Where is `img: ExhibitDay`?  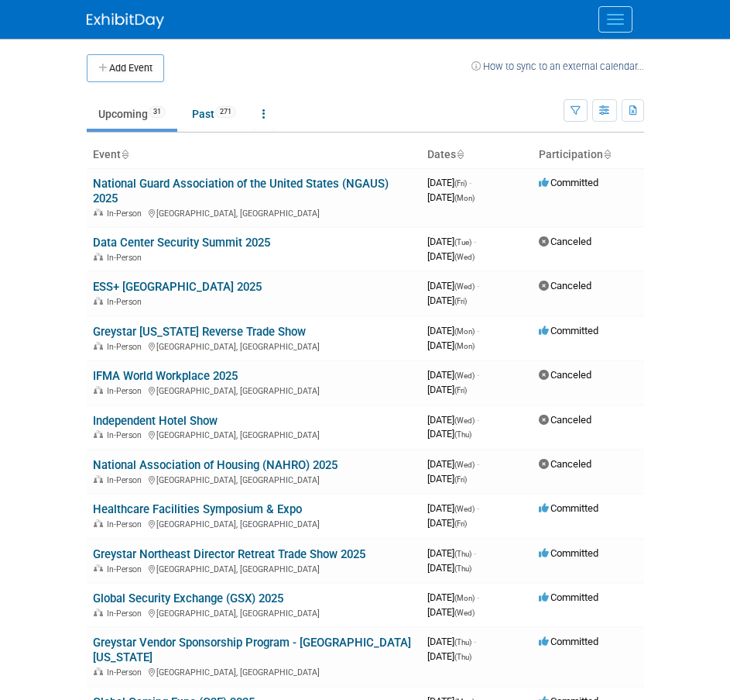 img: ExhibitDay is located at coordinates (125, 21).